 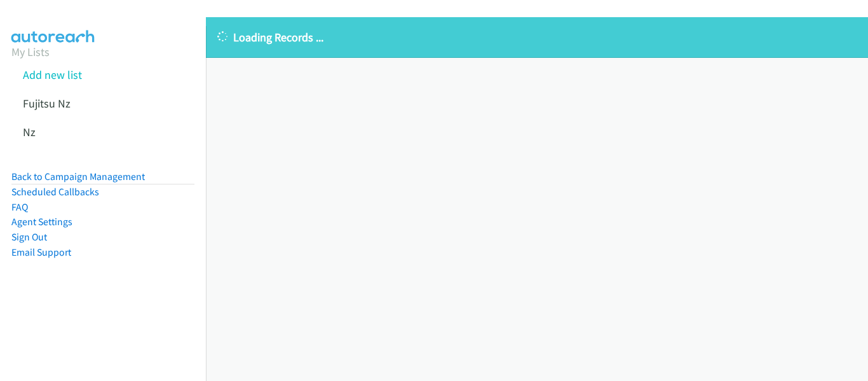 What do you see at coordinates (29, 237) in the screenshot?
I see `a: Sign Out` at bounding box center [29, 237].